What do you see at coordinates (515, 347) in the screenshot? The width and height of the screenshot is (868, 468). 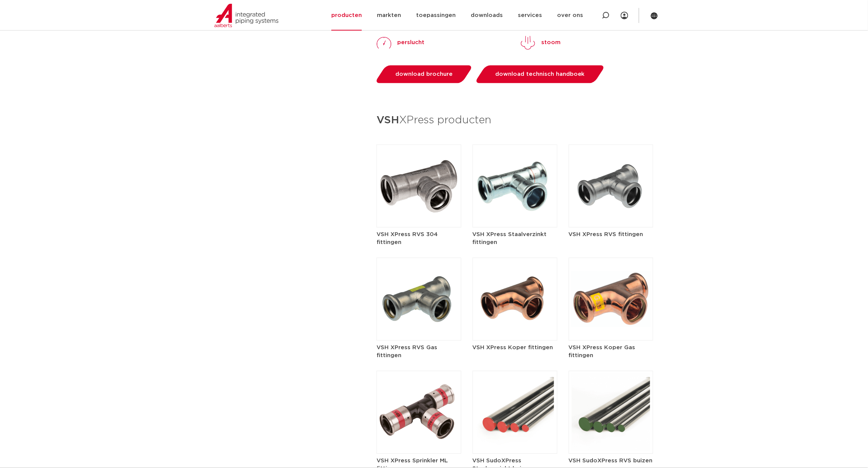 I see `h5: VSH XPress Koper fittingen` at bounding box center [515, 347].